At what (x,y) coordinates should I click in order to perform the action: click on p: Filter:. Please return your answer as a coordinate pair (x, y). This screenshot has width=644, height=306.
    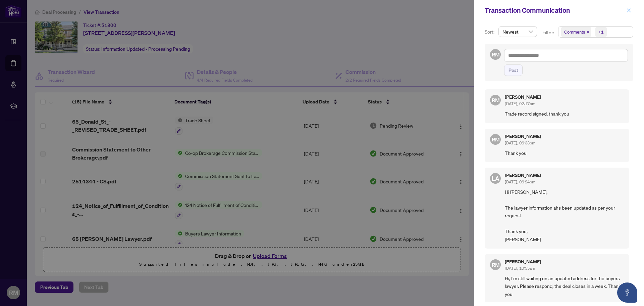
    Looking at the image, I should click on (549, 33).